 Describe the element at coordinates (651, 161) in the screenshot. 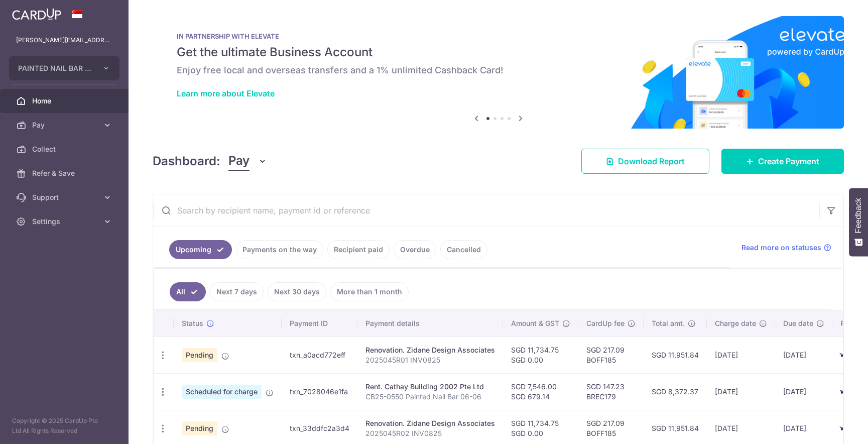

I see `span: Download Report` at that location.